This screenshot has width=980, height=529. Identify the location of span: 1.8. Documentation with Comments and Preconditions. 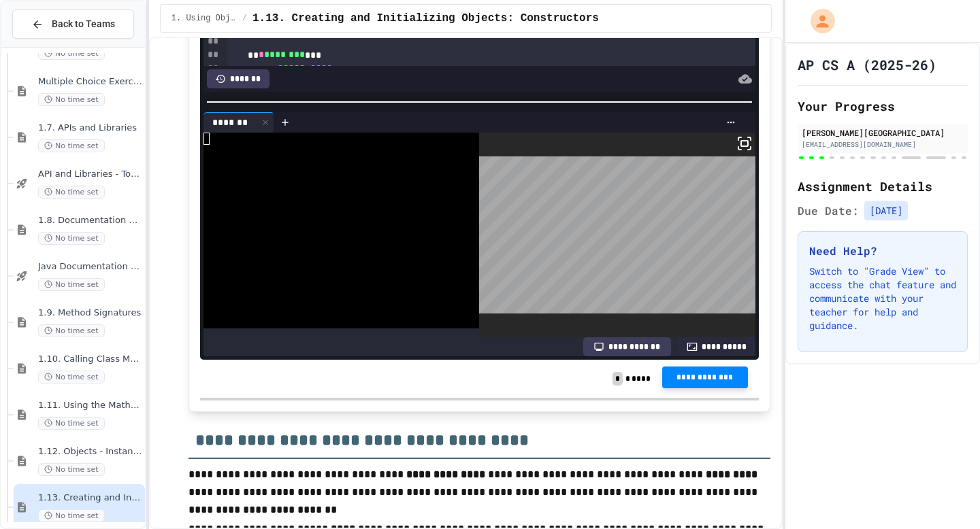
(90, 220).